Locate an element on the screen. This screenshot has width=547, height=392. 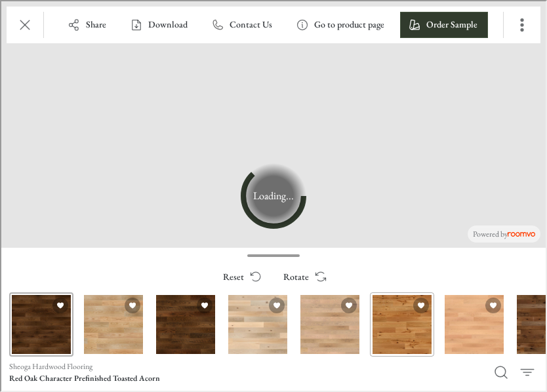
p: Powered by is located at coordinates (502, 233).